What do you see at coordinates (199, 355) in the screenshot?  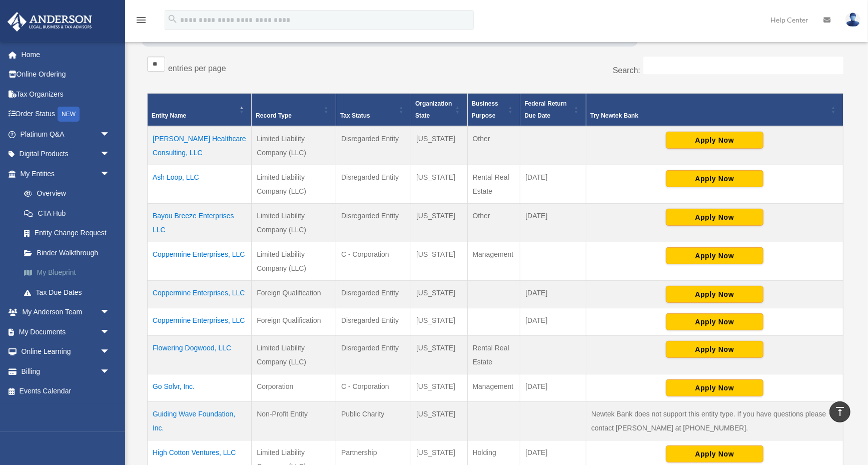 I see `td: Flowering Dogwood, LLC` at bounding box center [199, 355].